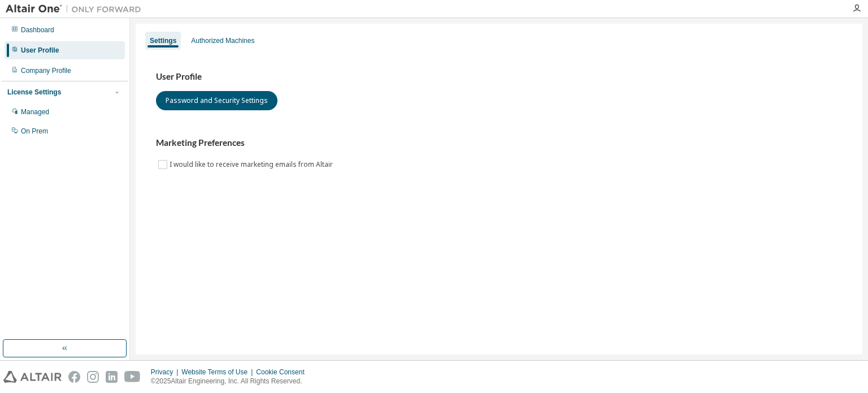 This screenshot has width=868, height=393. What do you see at coordinates (93, 376) in the screenshot?
I see `img: instagram.svg` at bounding box center [93, 376].